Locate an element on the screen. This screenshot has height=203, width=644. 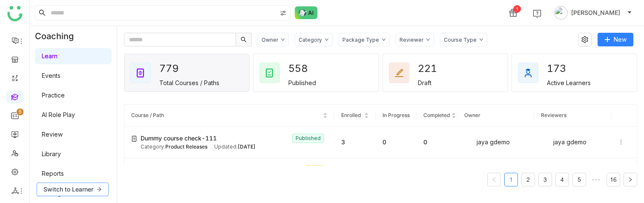
img: logo is located at coordinates (15, 14).